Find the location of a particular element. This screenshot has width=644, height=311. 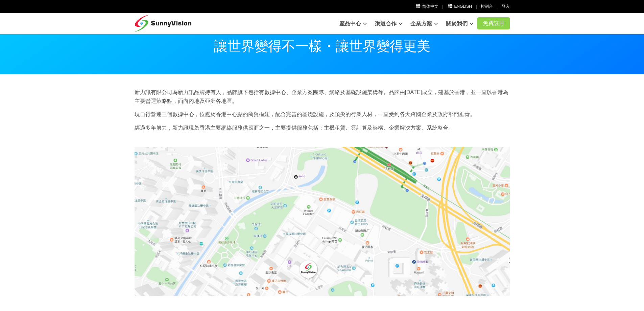

p: 現自行營運三個數據中心，位處於香港中心點的商貿樞紐，配合完善的基礎設施，及頂尖的行業人材，一直受到各大跨國企業及政府部門垂青。 is located at coordinates (322, 114).